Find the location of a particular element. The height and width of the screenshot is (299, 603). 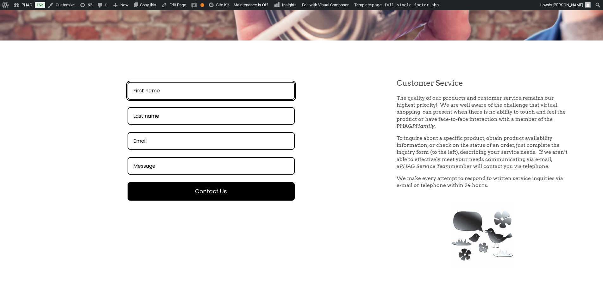

input: LastName field is located at coordinates (211, 116).